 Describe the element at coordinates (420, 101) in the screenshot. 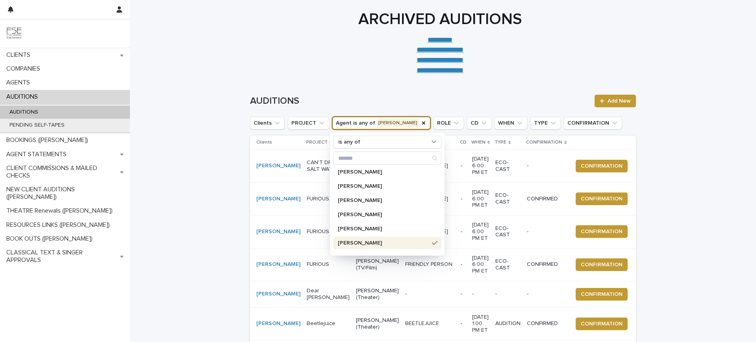

I see `h1: AUDITIONS` at that location.